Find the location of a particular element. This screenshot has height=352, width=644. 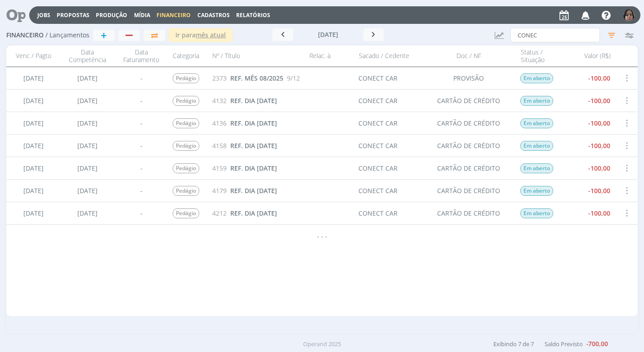

div: Status / Situação is located at coordinates (539, 56).